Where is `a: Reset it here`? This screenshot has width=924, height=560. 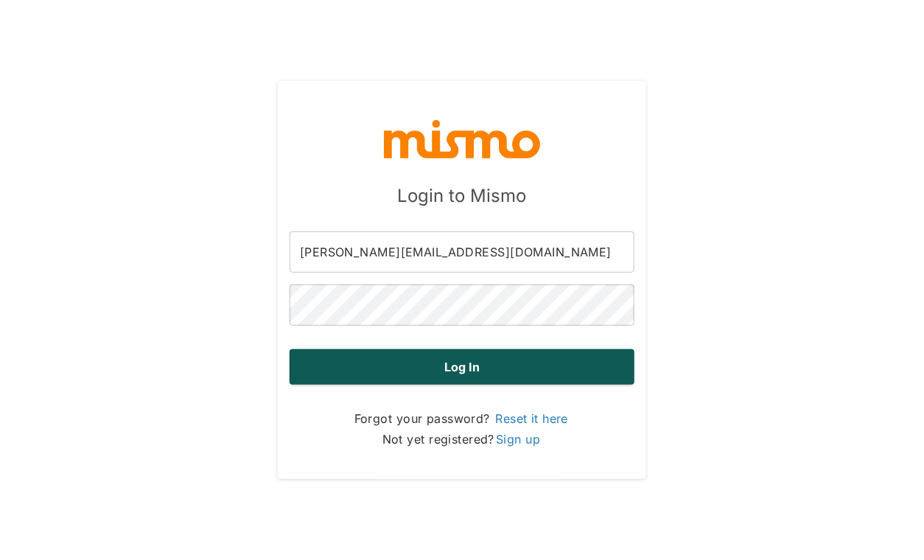
a: Reset it here is located at coordinates (532, 419).